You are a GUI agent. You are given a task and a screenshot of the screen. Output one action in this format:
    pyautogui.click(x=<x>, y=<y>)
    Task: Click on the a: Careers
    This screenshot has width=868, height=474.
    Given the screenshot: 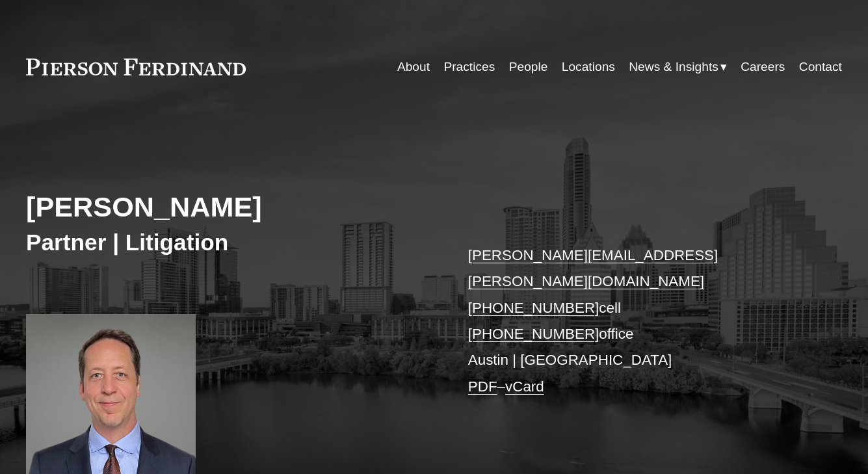 What is the action you would take?
    pyautogui.click(x=763, y=67)
    